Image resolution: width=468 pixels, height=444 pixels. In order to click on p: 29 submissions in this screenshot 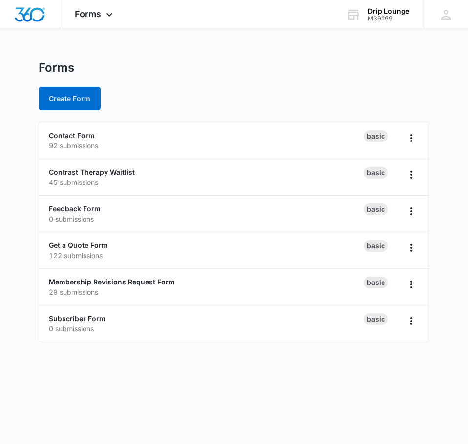, I will do `click(206, 292)`.